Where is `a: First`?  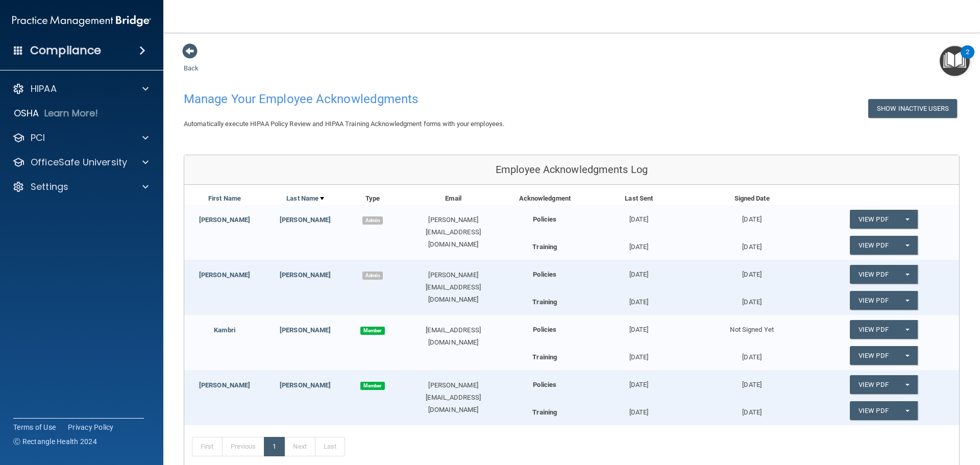
a: First is located at coordinates (207, 447).